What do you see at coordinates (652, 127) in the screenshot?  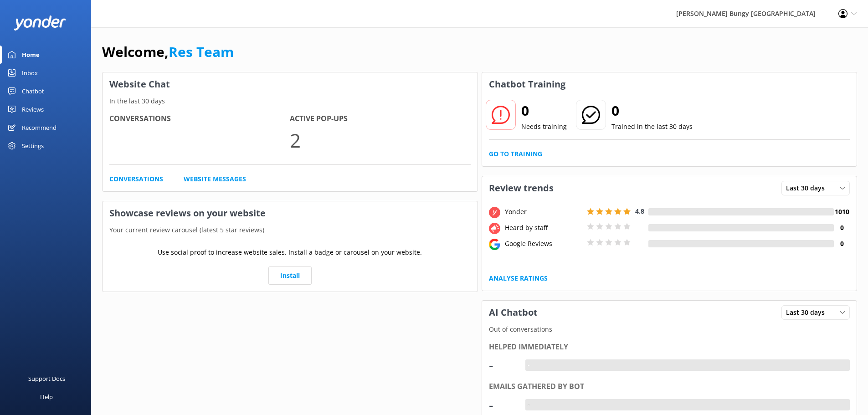 I see `p: Trained in the last 30 days` at bounding box center [652, 127].